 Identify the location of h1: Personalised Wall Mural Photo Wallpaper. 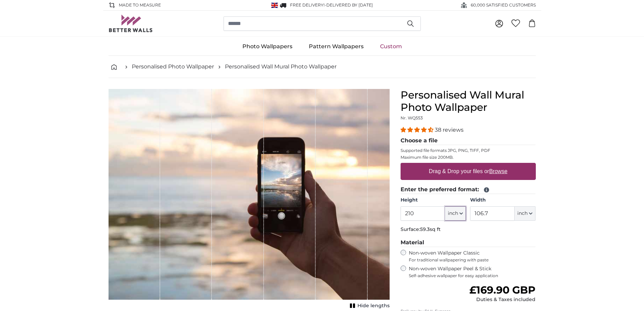
(468, 102).